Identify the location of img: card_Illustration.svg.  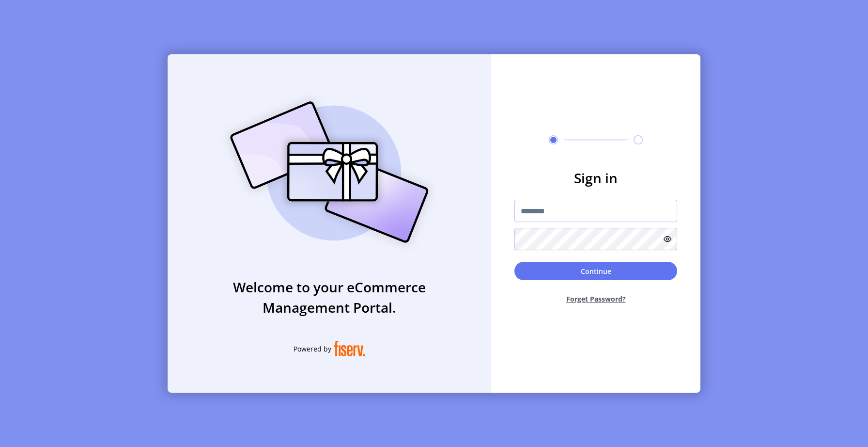
(330, 172).